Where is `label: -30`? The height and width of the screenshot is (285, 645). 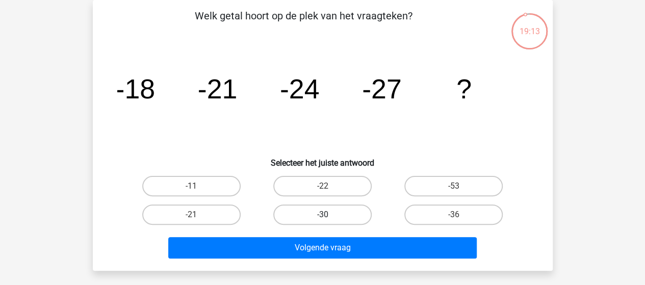 label: -30 is located at coordinates (322, 215).